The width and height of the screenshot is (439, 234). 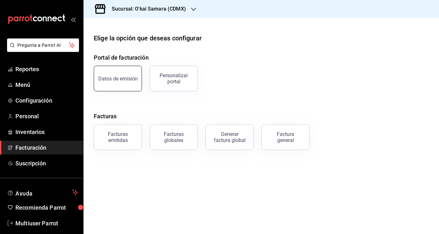 I want to click on a: Pregunta a Parrot AI, so click(x=42, y=50).